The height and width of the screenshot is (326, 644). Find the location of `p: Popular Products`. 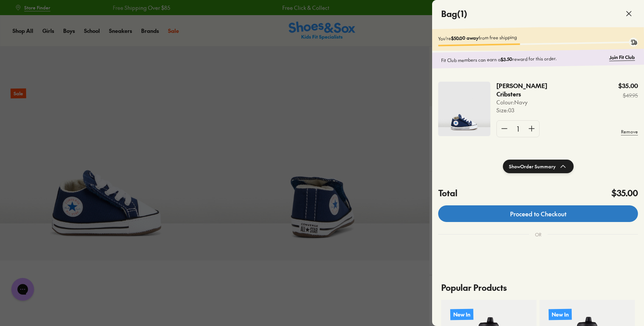

p: Popular Products is located at coordinates (538, 287).